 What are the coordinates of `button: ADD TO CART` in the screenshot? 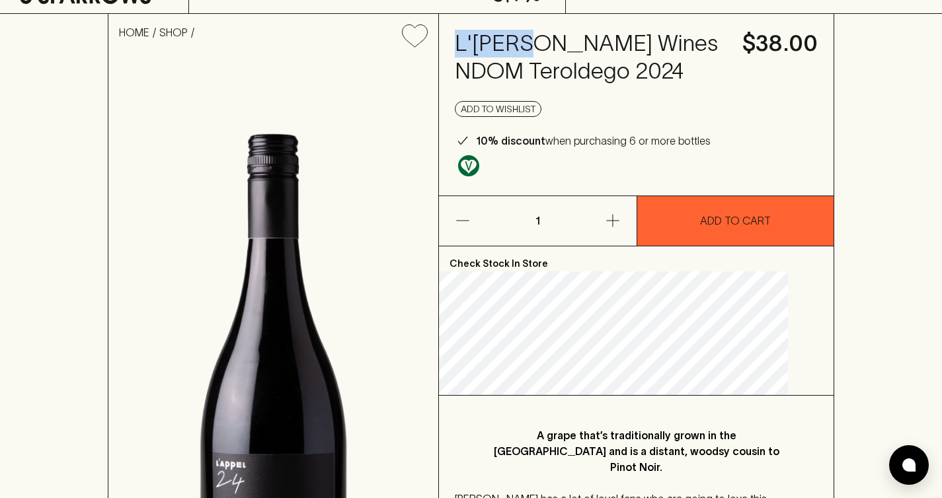 It's located at (735, 221).